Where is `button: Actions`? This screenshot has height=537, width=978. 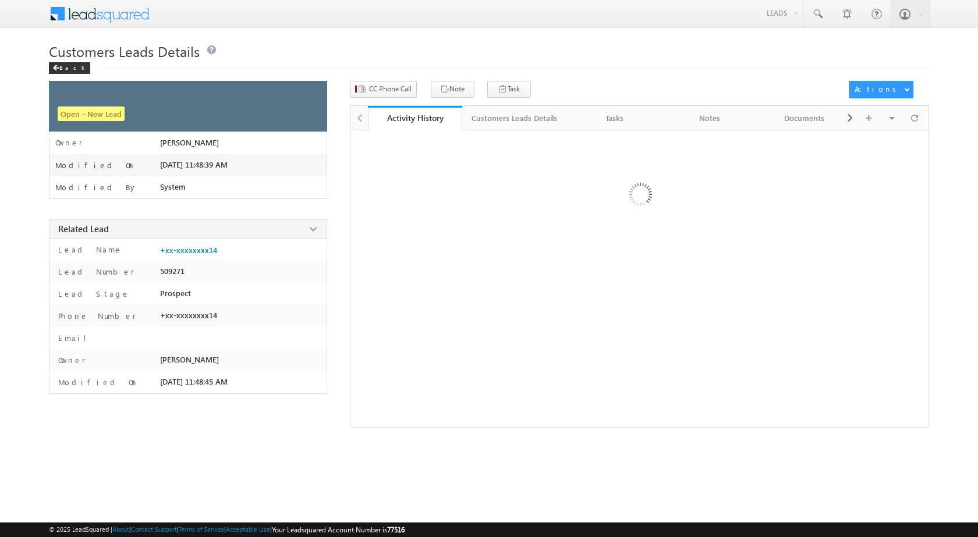
button: Actions is located at coordinates (881, 90).